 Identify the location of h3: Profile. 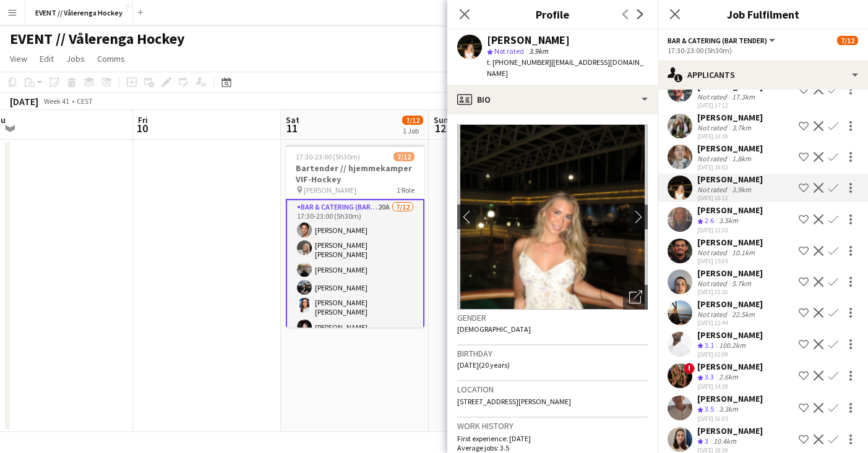
(553, 14).